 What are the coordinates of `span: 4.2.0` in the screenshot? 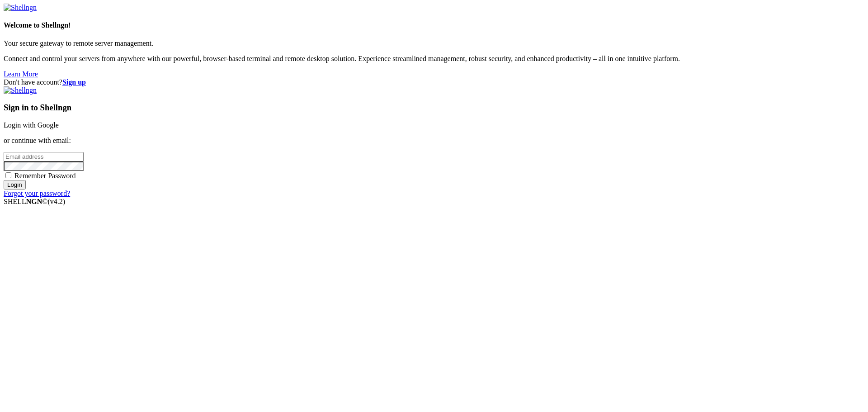 It's located at (57, 201).